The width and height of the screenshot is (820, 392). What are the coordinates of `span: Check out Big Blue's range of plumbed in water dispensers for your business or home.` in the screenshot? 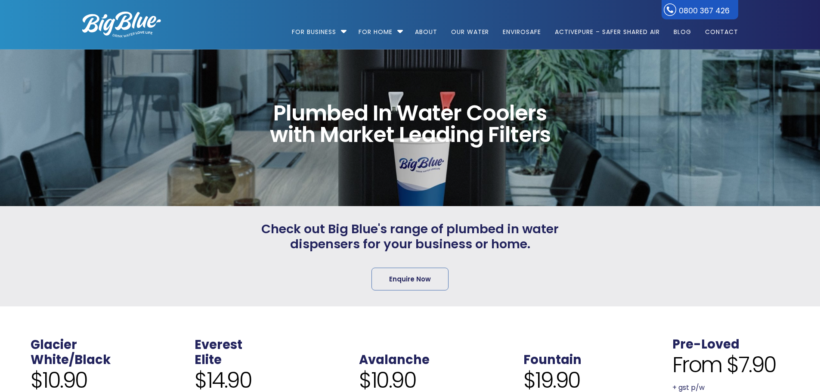 It's located at (410, 237).